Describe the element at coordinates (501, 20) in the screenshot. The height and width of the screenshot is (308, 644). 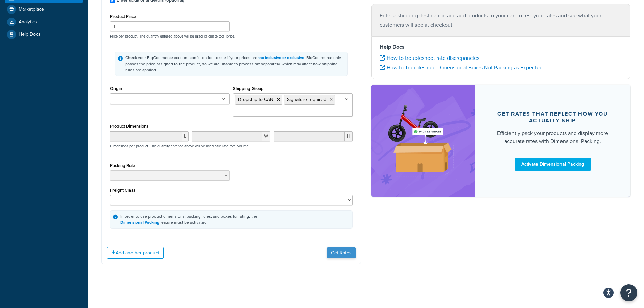
I see `p: Enter a shipping destination and add products to your cart to test your rates and see what your c...` at that location.